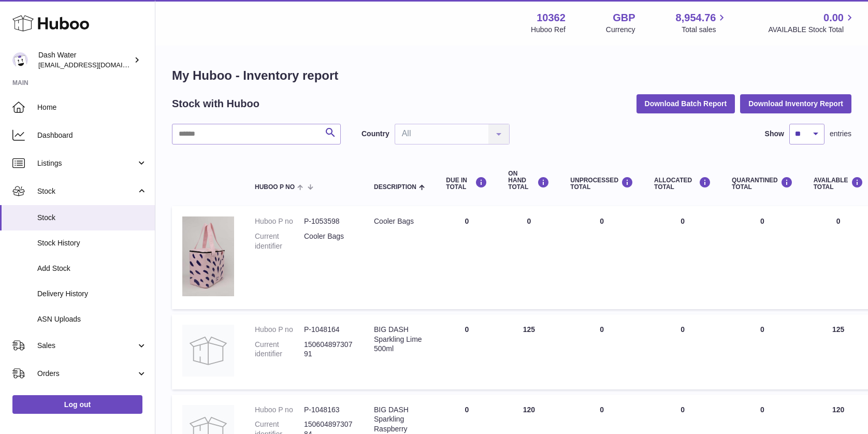 The height and width of the screenshot is (434, 868). What do you see at coordinates (548, 29) in the screenshot?
I see `div: Huboo Ref` at bounding box center [548, 29].